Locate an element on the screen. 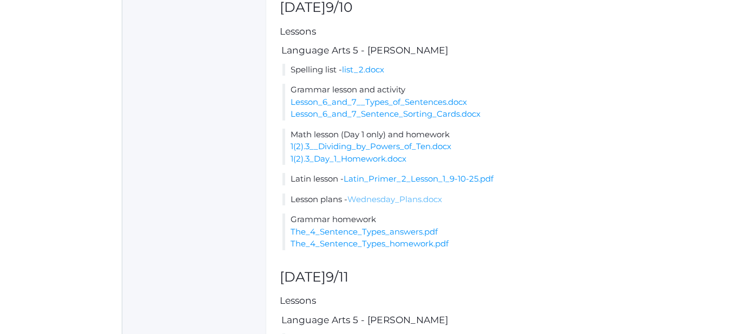 The height and width of the screenshot is (334, 731). a: The_4_Sentence_Types_homework.pdf is located at coordinates (370, 244).